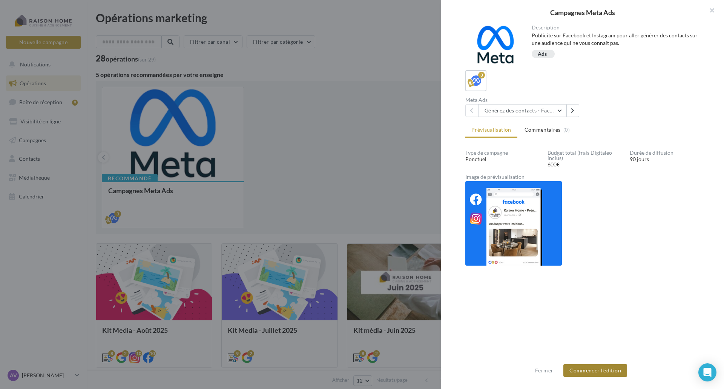 The image size is (724, 389). What do you see at coordinates (544, 370) in the screenshot?
I see `button: Fermer` at bounding box center [544, 370].